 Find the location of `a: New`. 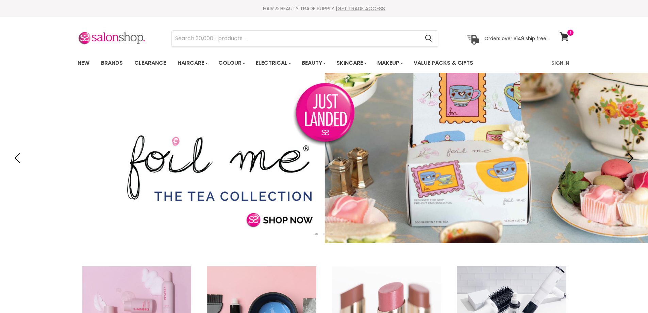

a: New is located at coordinates (83, 63).